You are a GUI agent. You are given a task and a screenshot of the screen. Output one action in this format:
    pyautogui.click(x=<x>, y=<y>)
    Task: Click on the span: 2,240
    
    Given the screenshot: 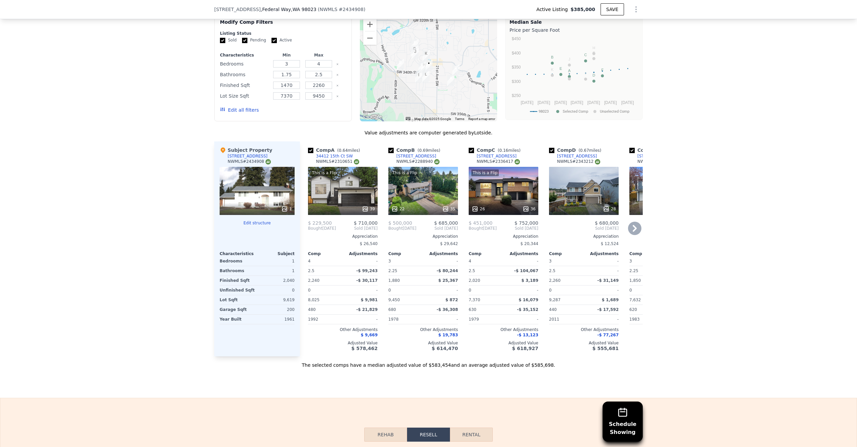 What is the action you would take?
    pyautogui.click(x=314, y=281)
    